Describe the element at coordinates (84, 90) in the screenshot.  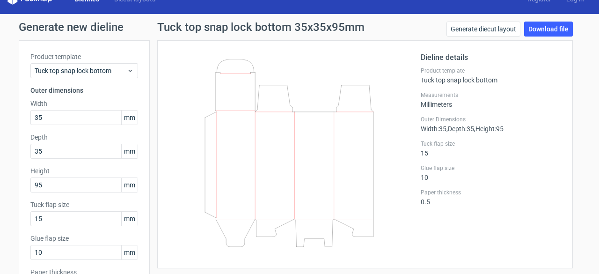
I see `h3: Outer dimensions` at that location.